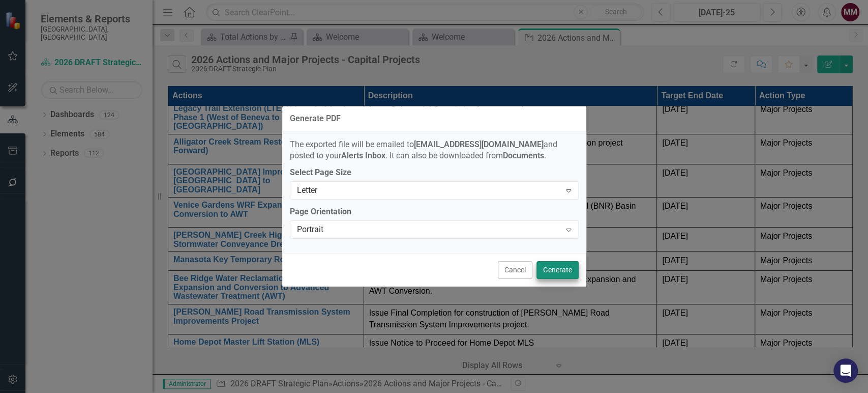  I want to click on button: Generate, so click(557, 270).